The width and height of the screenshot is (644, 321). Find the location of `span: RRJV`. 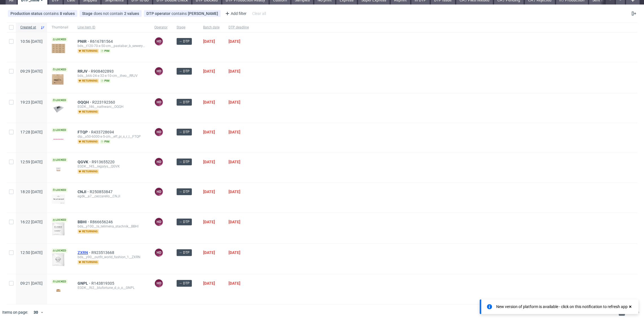

span: RRJV is located at coordinates (84, 71).